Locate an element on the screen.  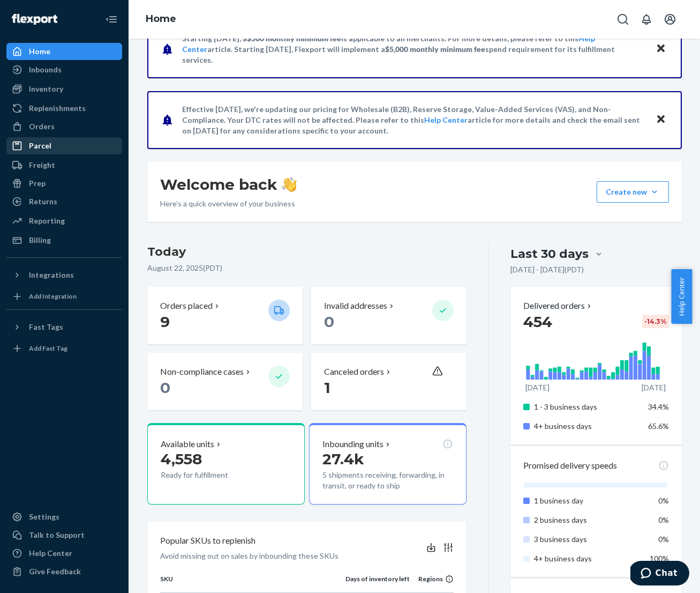
span: Chat is located at coordinates (36, 12).